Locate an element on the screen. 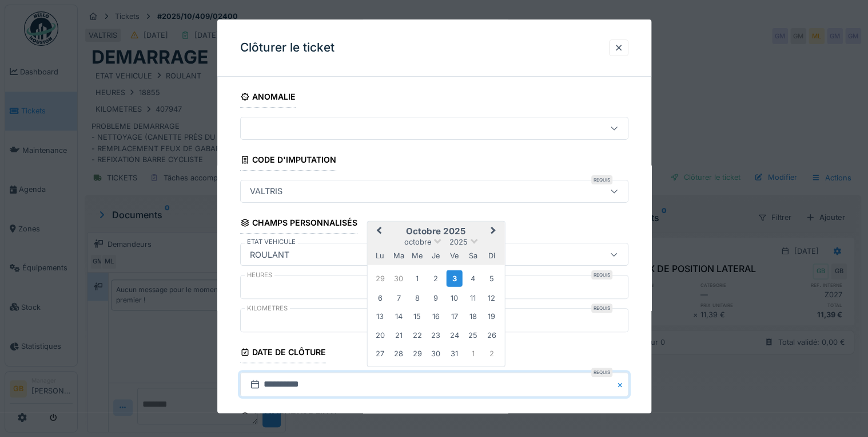 The height and width of the screenshot is (437, 868). div: Choose vendredi 10 octobre 2025 is located at coordinates (454, 297).